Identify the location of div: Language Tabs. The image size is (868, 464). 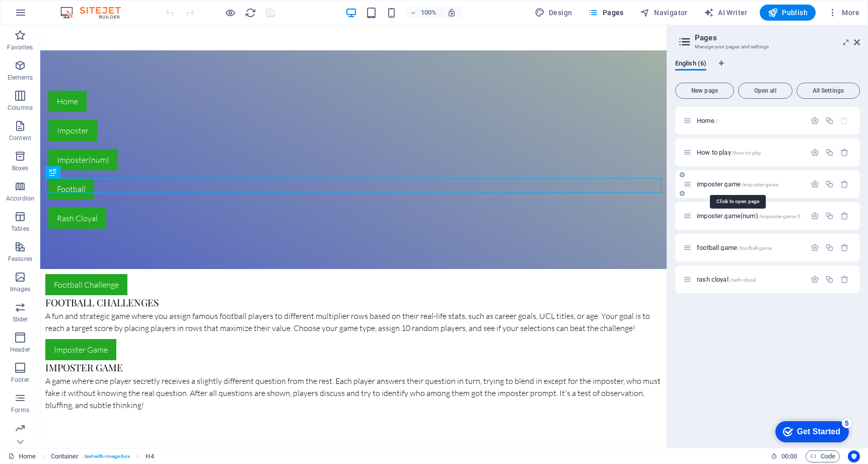
(767, 69).